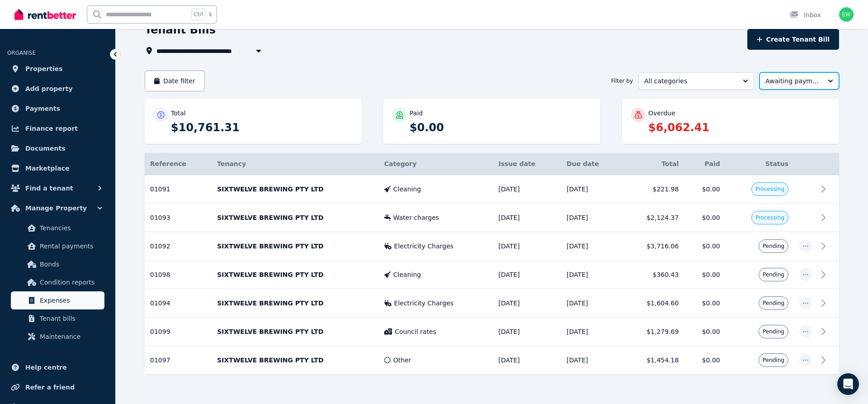  What do you see at coordinates (848, 384) in the screenshot?
I see `div: Open Intercom Messenger` at bounding box center [848, 384].